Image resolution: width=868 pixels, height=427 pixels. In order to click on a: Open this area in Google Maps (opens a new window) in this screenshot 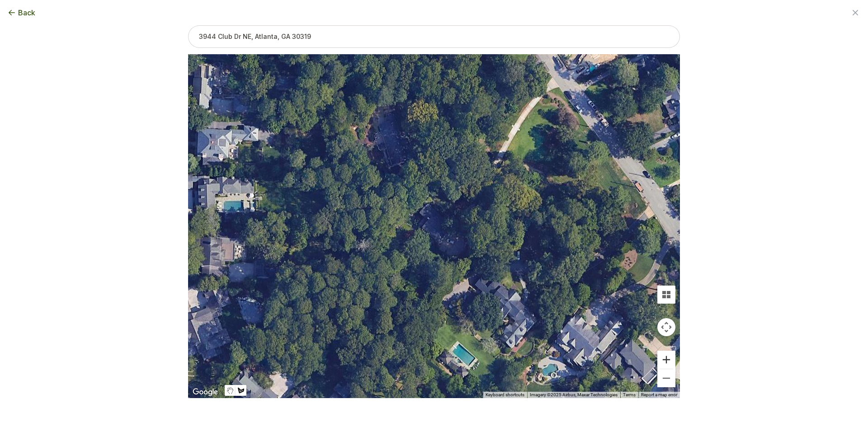, I will do `click(205, 392)`.